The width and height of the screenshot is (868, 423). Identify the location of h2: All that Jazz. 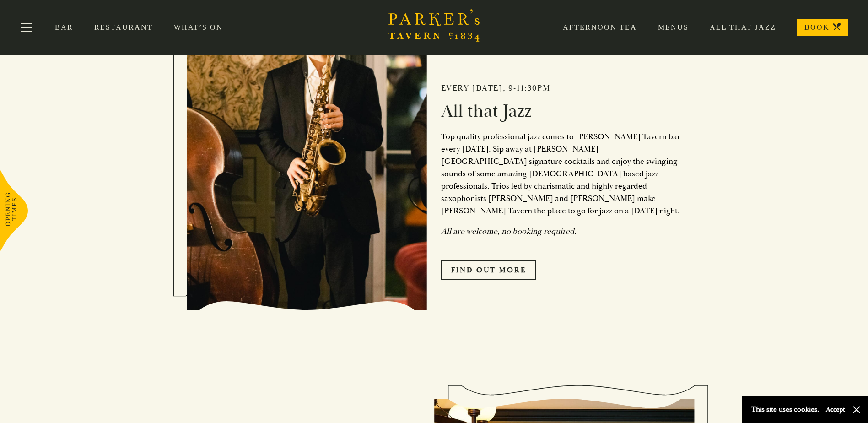
(561, 111).